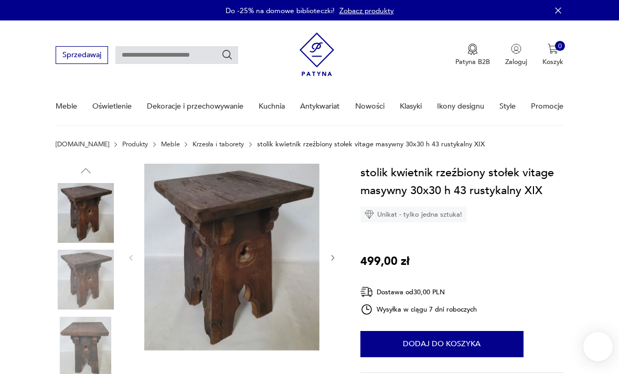 The width and height of the screenshot is (619, 374). What do you see at coordinates (473, 55) in the screenshot?
I see `a: Ikona medaluPatyna B2B` at bounding box center [473, 55].